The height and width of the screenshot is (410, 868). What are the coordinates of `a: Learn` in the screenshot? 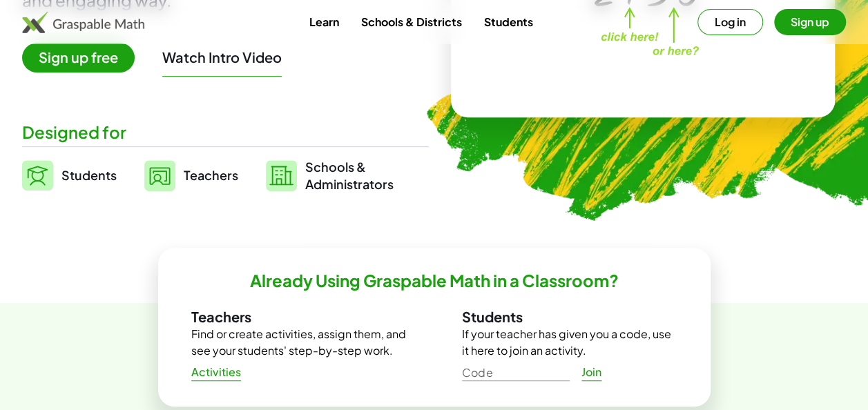 It's located at (323, 21).